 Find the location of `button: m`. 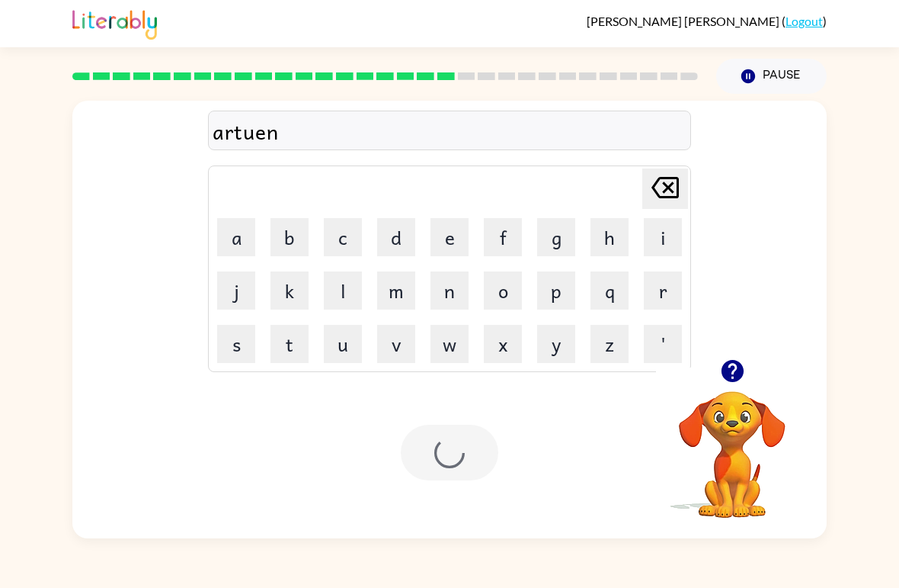

button: m is located at coordinates (396, 290).